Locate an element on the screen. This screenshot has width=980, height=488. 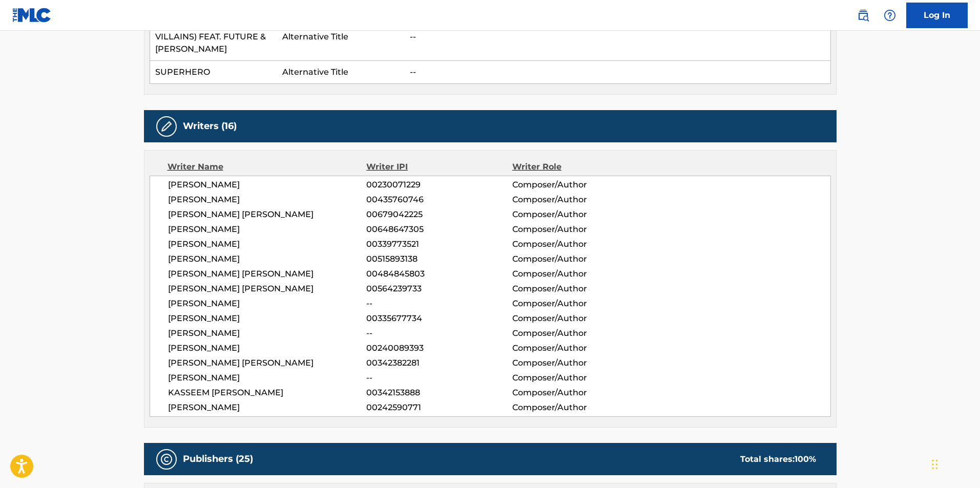
div: Help is located at coordinates (890, 15).